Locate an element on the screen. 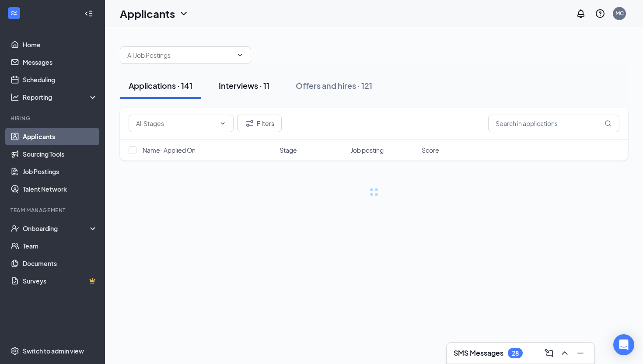 This screenshot has width=643, height=364. input: All Job Postings is located at coordinates (180, 55).